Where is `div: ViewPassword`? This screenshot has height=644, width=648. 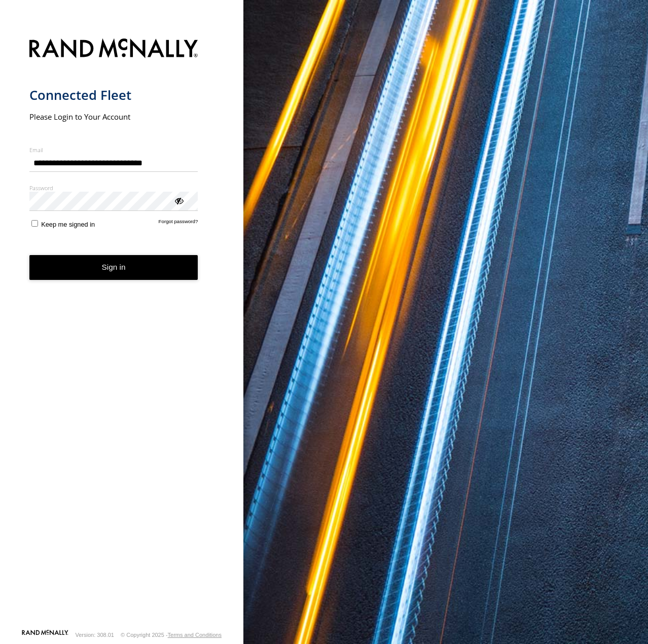 div: ViewPassword is located at coordinates (178, 200).